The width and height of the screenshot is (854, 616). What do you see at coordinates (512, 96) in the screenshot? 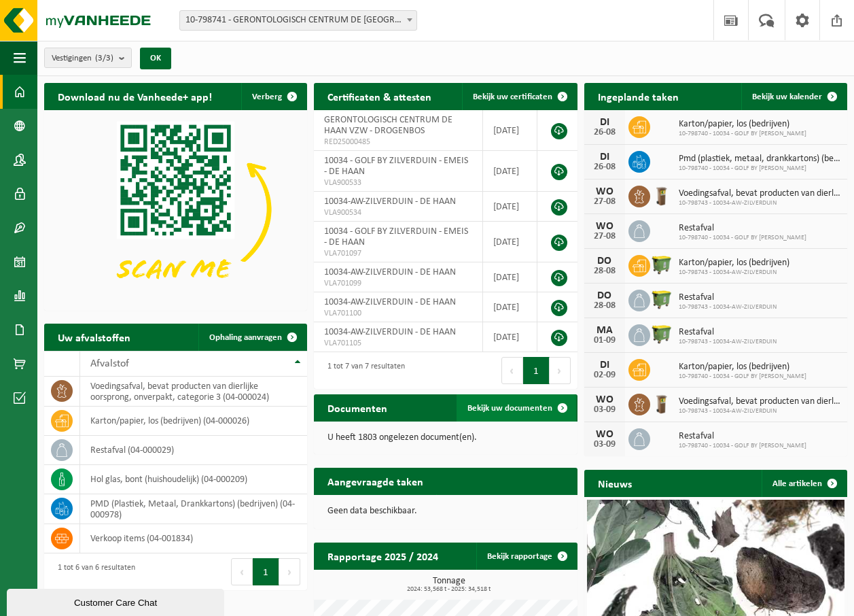
I see `span: Bekijk uw certificaten` at bounding box center [512, 96].